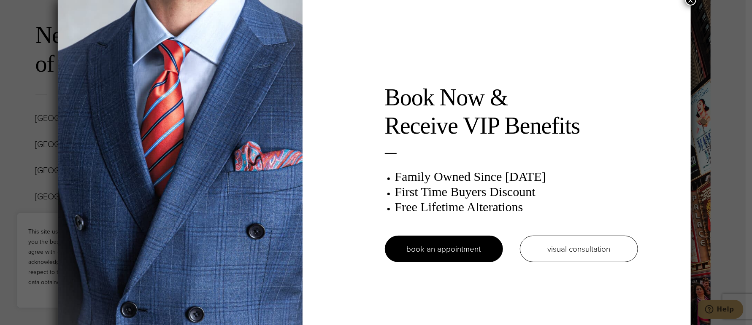 The width and height of the screenshot is (752, 325). What do you see at coordinates (579, 249) in the screenshot?
I see `a: visual consultation` at bounding box center [579, 249].